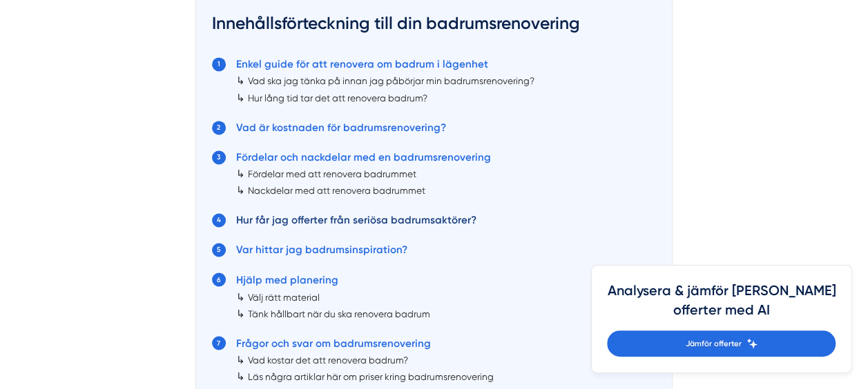  I want to click on h3: Innehållsförteckning till din badrumsrenovering, so click(434, 27).